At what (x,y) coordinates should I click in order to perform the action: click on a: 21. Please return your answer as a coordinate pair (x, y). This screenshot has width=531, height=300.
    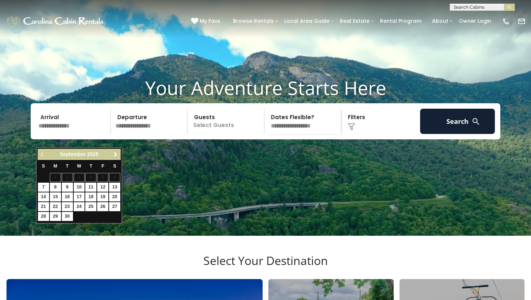
    Looking at the image, I should click on (43, 207).